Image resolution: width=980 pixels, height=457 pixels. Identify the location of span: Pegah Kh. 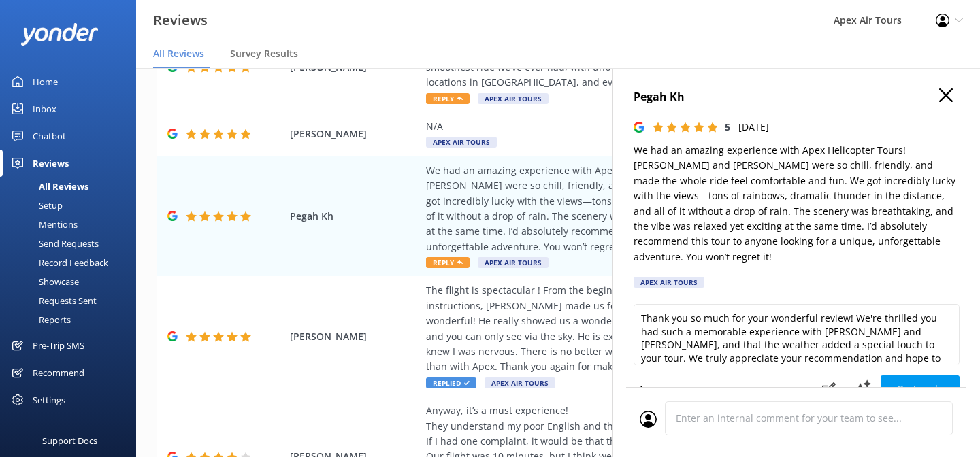
(354, 217).